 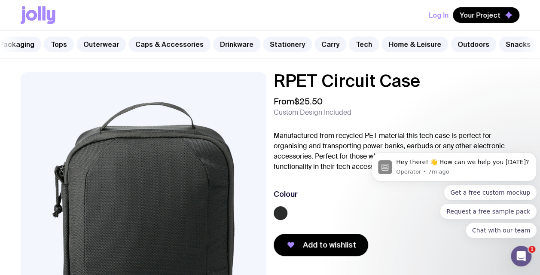 I want to click on h1: RPET Circuit Case, so click(x=396, y=81).